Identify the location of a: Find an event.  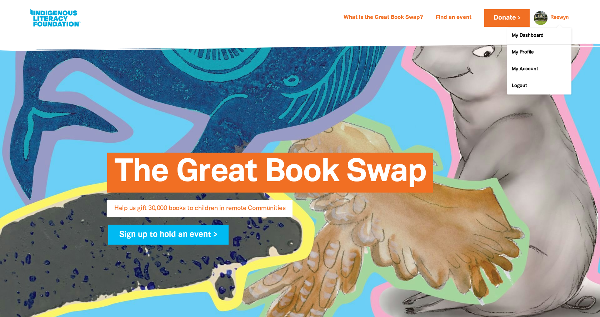
(453, 18).